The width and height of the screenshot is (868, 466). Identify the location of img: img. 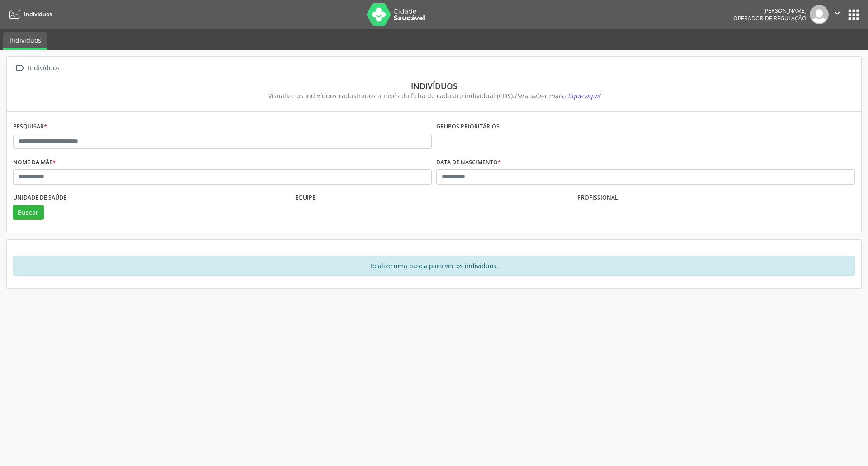
(819, 14).